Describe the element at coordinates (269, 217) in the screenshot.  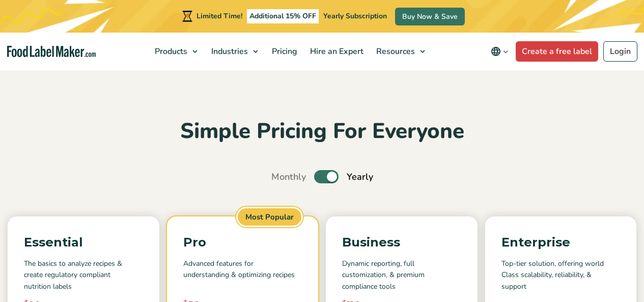
I see `span: Most Popular` at that location.